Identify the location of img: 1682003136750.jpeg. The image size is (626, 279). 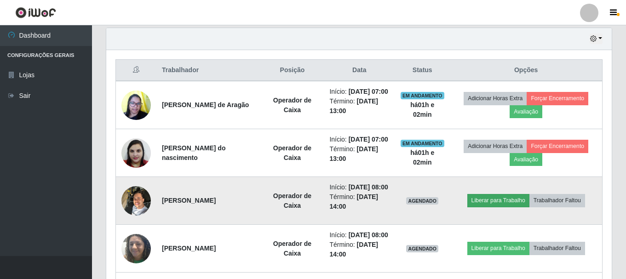
(136, 153).